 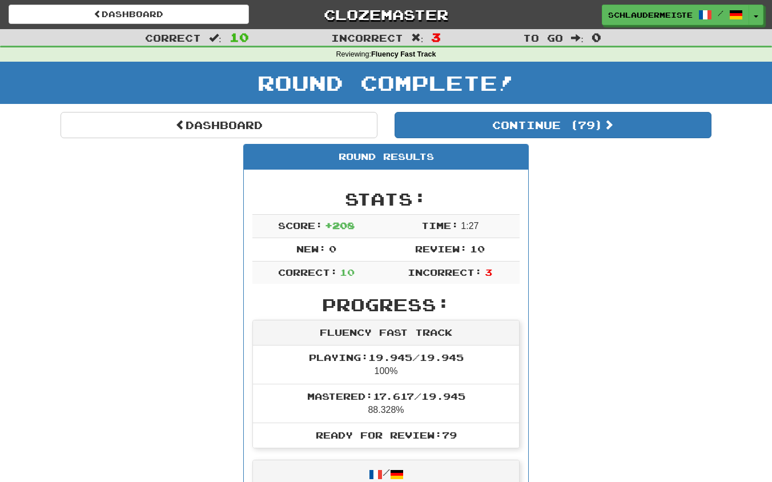 What do you see at coordinates (403, 54) in the screenshot?
I see `strong: Fluency Fast Track` at bounding box center [403, 54].